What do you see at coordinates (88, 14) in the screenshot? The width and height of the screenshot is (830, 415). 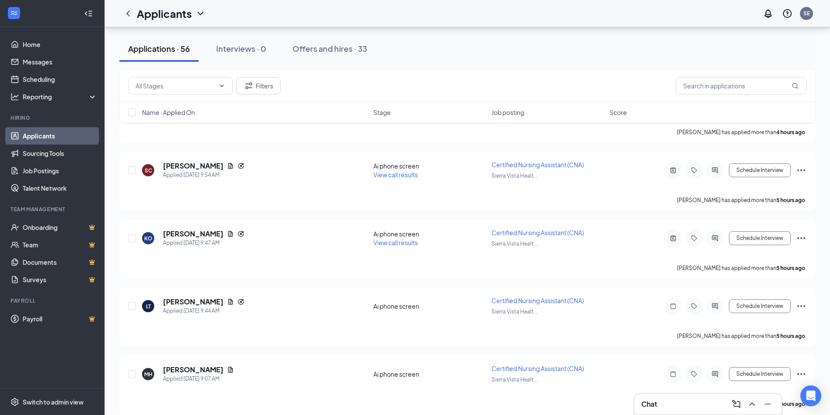 I see `svg: Collapse` at bounding box center [88, 14].